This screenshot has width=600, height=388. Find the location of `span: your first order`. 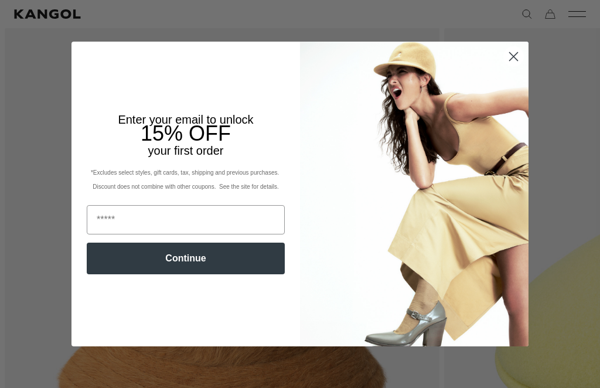

span: your first order is located at coordinates (186, 151).